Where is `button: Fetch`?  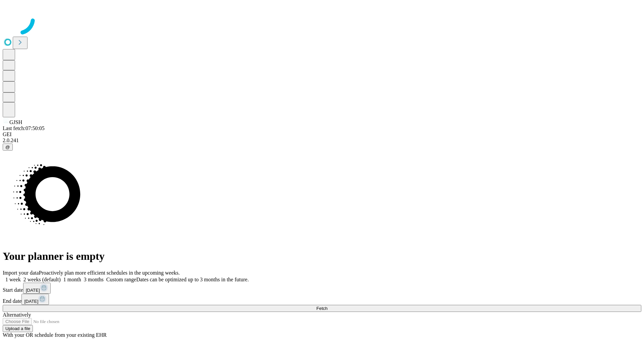
button: Fetch is located at coordinates (322, 308).